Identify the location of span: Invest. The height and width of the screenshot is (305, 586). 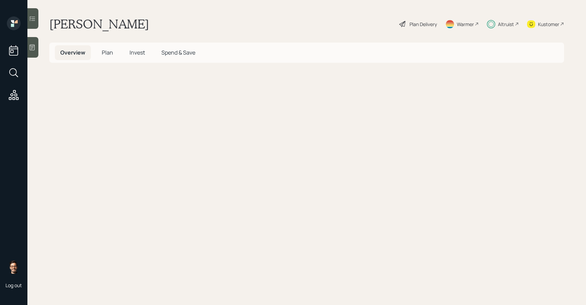
(137, 52).